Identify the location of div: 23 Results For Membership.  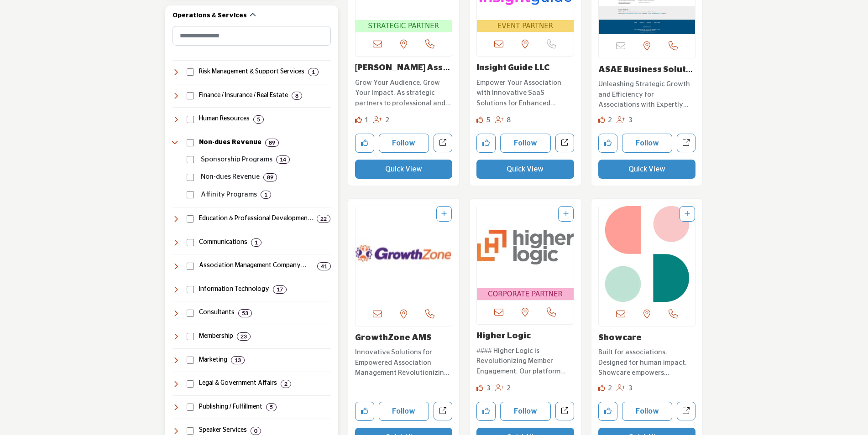
(243, 336).